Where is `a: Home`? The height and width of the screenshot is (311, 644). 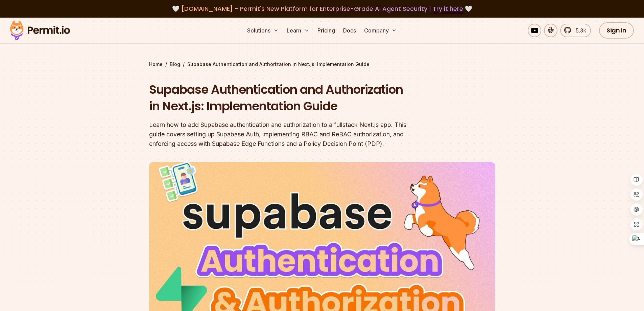 a: Home is located at coordinates (156, 64).